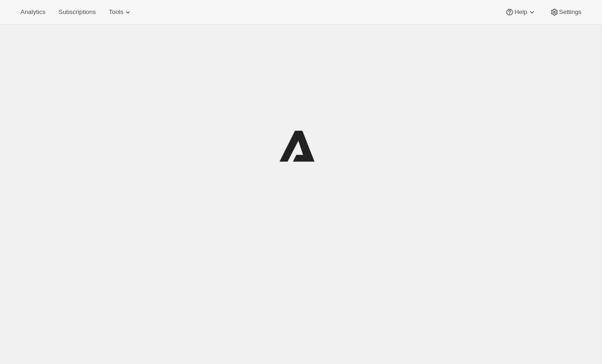 The height and width of the screenshot is (364, 602). Describe the element at coordinates (565, 12) in the screenshot. I see `button: Settings` at that location.